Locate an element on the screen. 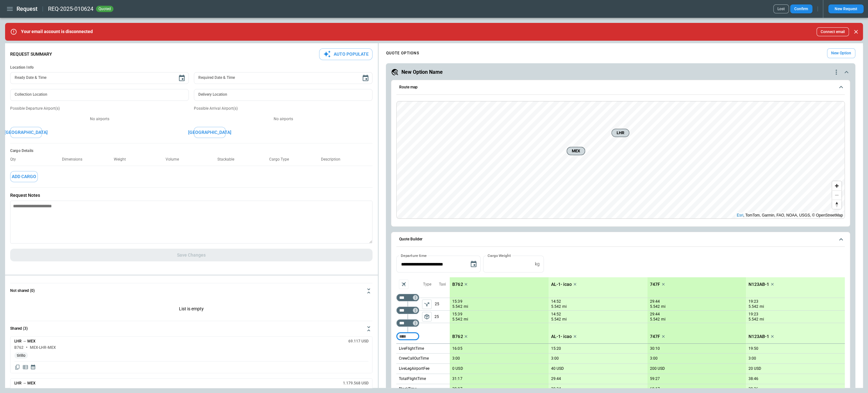 This screenshot has width=868, height=393. h6: AL-1- icao is located at coordinates (23, 390).